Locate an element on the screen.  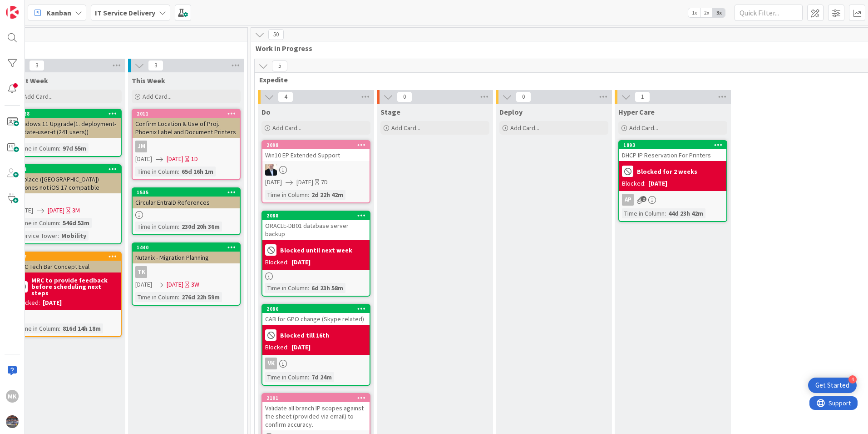
b: Blocked for 2 weeks is located at coordinates (667, 171).